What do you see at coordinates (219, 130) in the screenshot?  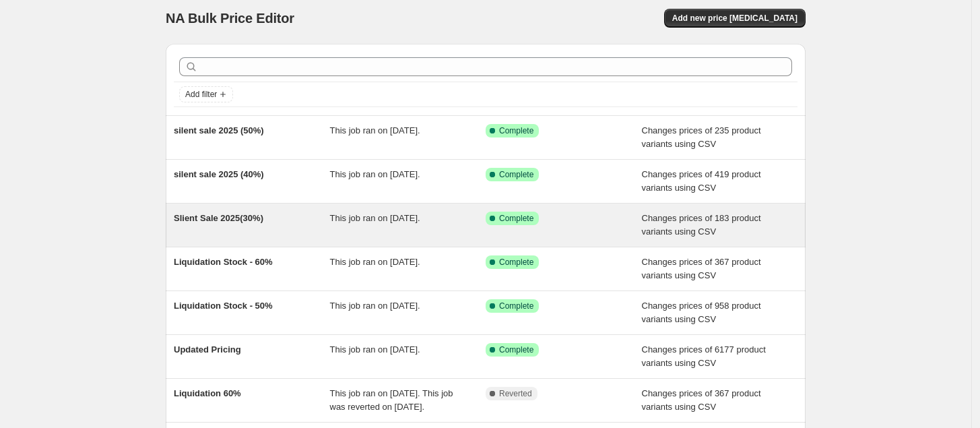 I see `span: silent sale 2025 (50%)` at bounding box center [219, 130].